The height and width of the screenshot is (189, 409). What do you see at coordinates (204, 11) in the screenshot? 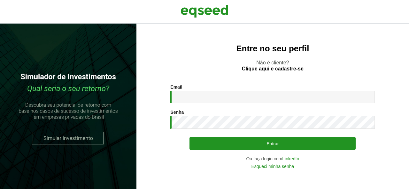
I see `img: EqSeed Logo` at bounding box center [204, 11].